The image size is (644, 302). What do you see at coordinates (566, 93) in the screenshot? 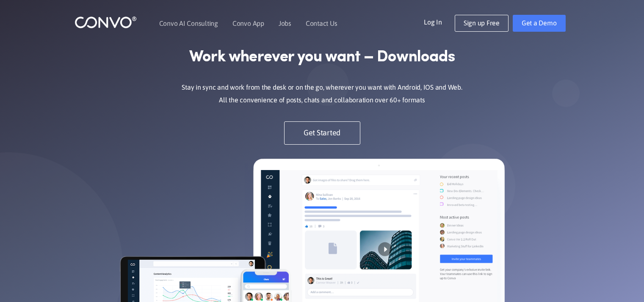
I see `img: shape_not_found` at bounding box center [566, 93].